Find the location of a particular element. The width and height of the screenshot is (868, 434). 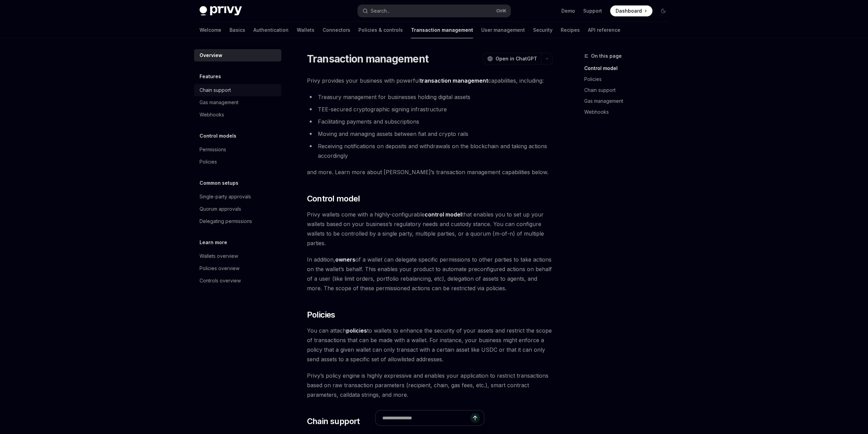

li: Receiving notifications on deposits and withdrawals on the blockchain and taking actions accordingly is located at coordinates (430, 151).